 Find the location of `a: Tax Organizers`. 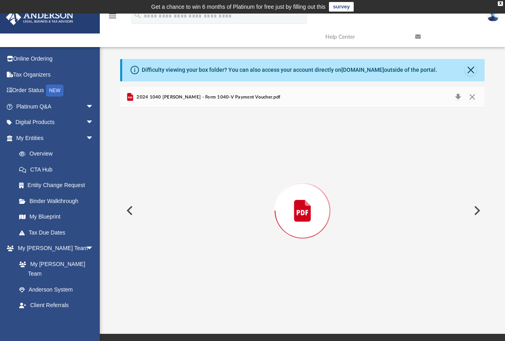

a: Tax Organizers is located at coordinates (55, 75).